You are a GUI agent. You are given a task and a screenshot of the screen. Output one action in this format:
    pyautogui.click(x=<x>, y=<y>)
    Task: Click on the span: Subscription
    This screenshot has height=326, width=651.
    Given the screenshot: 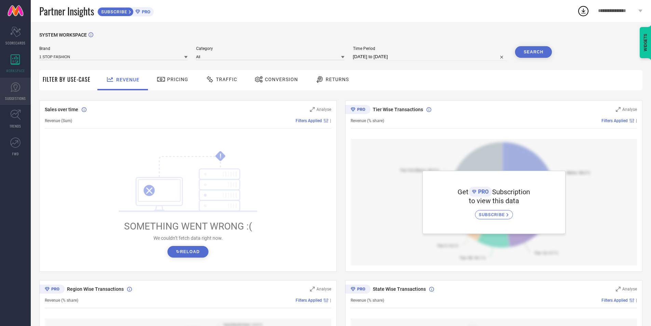 What is the action you would take?
    pyautogui.click(x=511, y=192)
    